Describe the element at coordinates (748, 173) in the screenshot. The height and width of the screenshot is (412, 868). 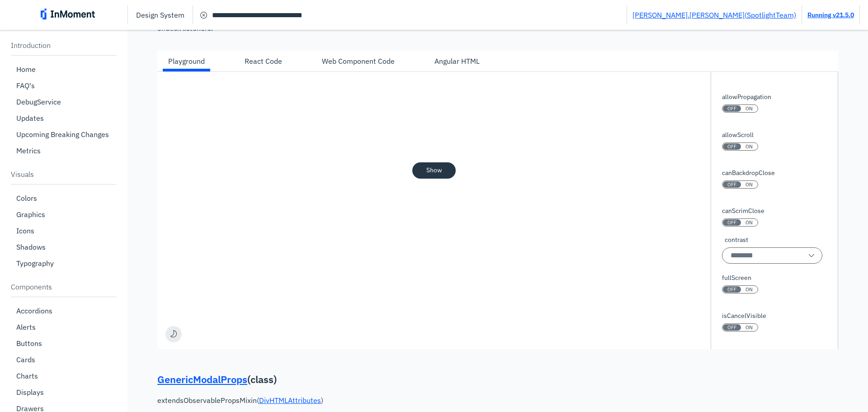
I see `label: canBackdropClose` at that location.